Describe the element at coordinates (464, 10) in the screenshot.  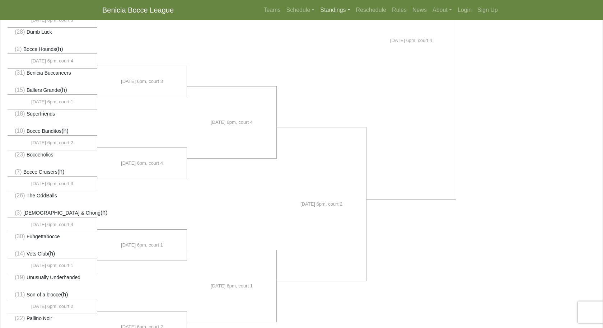
I see `a: Login` at that location.